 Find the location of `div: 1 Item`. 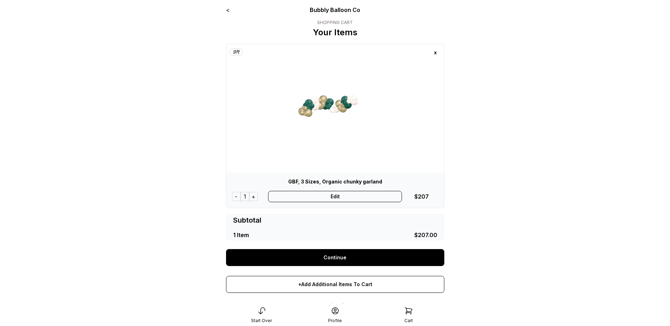

div: 1 Item is located at coordinates (241, 235).